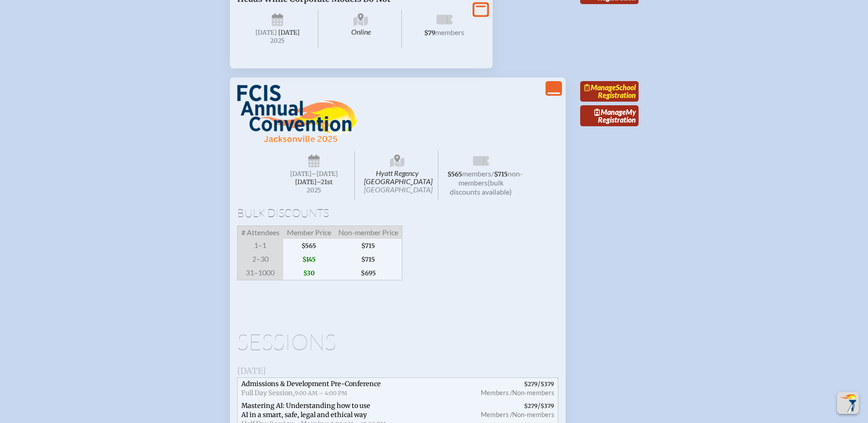 The height and width of the screenshot is (423, 868). I want to click on span: 31–1000, so click(260, 273).